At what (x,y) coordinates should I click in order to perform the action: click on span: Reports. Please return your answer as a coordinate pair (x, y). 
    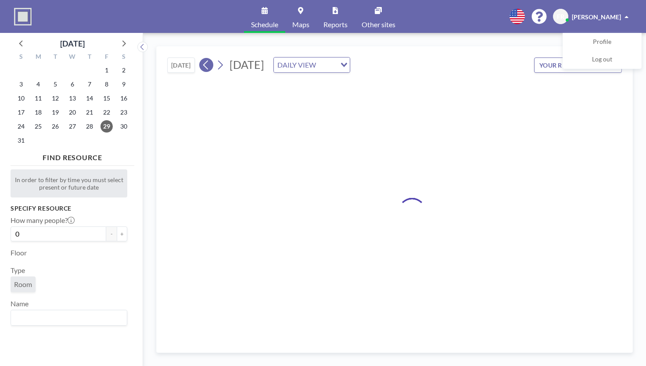
    Looking at the image, I should click on (335, 25).